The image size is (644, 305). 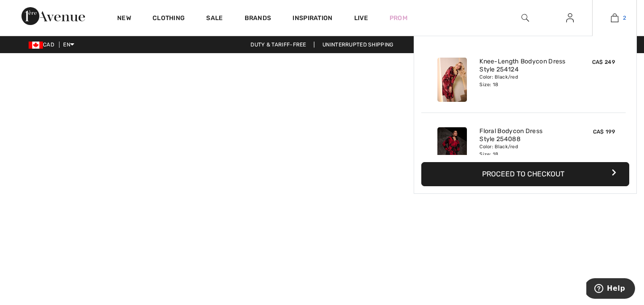 I want to click on span: Help, so click(x=30, y=10).